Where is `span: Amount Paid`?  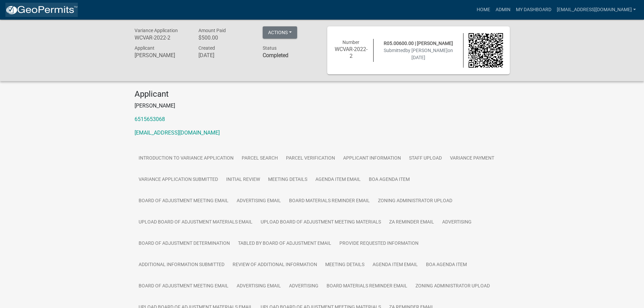 span: Amount Paid is located at coordinates (212, 31).